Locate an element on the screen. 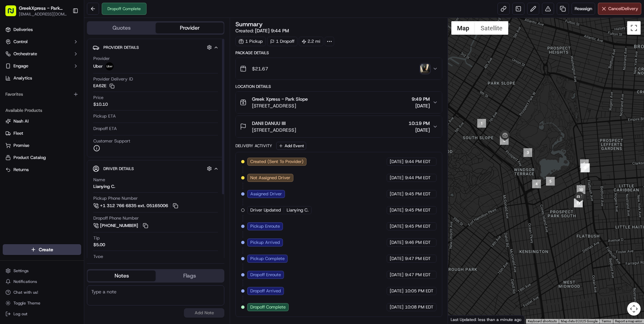  button: Add Event is located at coordinates (291, 146).